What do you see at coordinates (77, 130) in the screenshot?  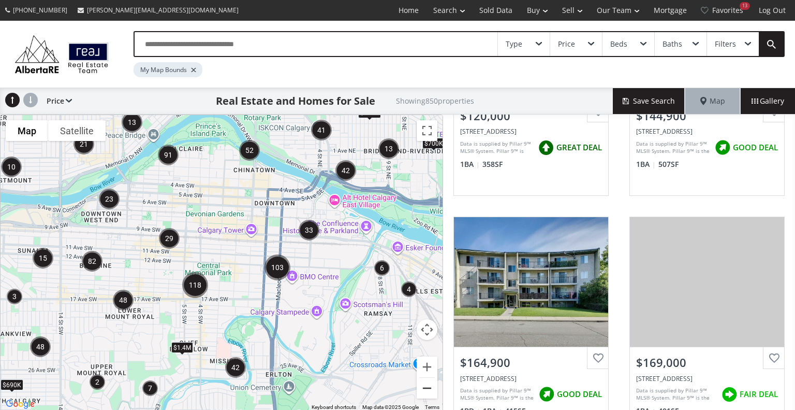 I see `button: Show satellite imagery` at bounding box center [77, 130].